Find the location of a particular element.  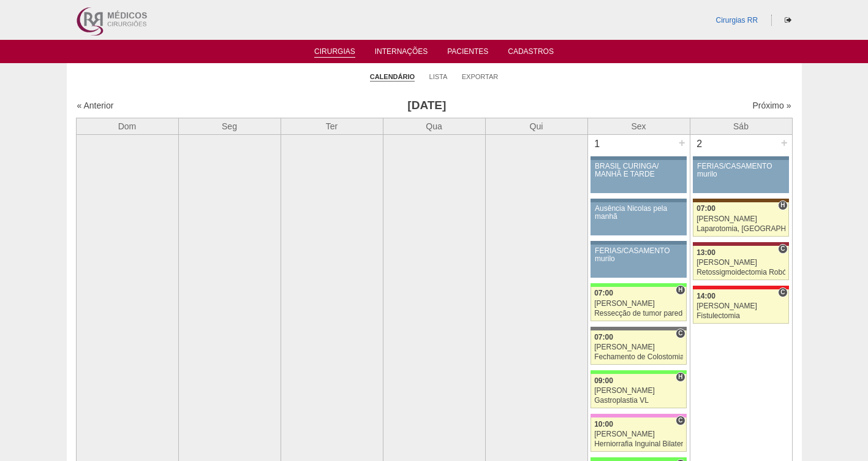

a: Exportar is located at coordinates (481, 77).